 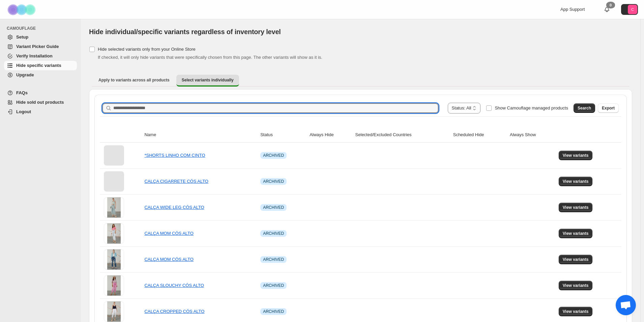 I want to click on a: CALÇA WIDE LEG CÓS ALTO, so click(x=174, y=207).